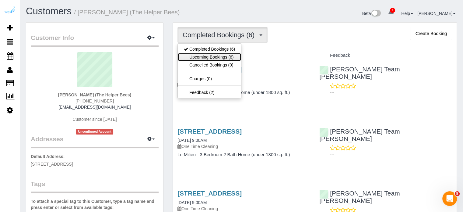 The height and width of the screenshot is (212, 463). I want to click on h4: Feedback, so click(386, 55).